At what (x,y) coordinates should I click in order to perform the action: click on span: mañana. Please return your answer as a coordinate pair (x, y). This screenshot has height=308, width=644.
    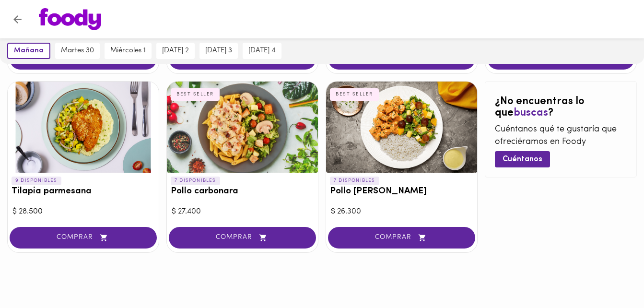
    Looking at the image, I should click on (29, 51).